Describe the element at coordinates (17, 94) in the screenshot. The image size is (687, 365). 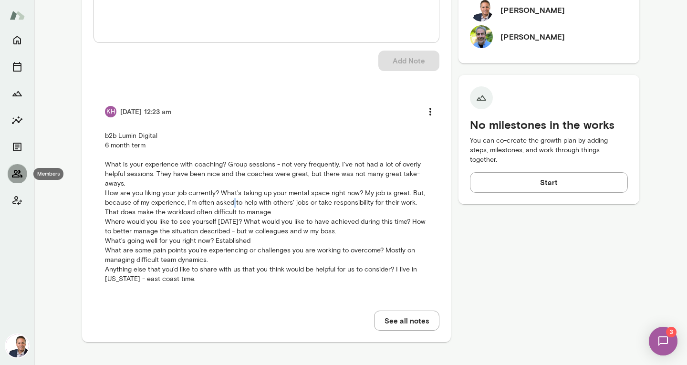
I see `button: Growth Plan` at that location.